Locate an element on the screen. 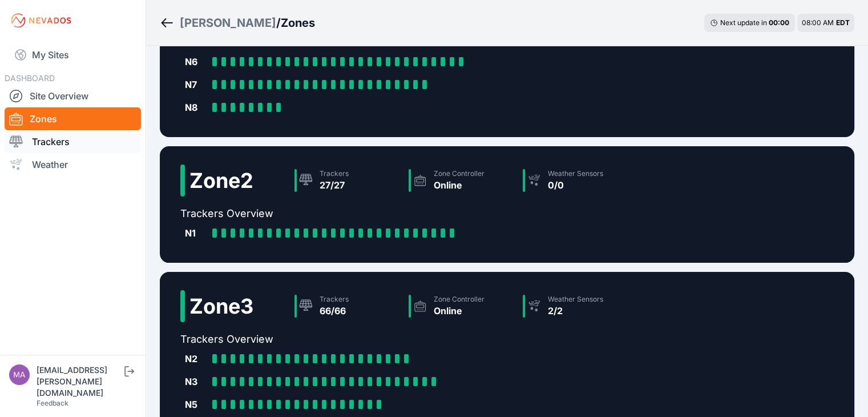 The width and height of the screenshot is (868, 417). a: Weather is located at coordinates (73, 165).